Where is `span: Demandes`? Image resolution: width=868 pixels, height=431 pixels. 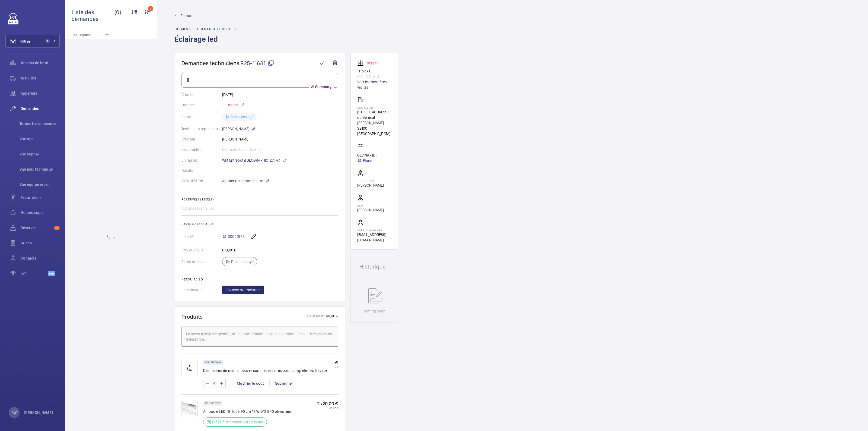
span: Demandes is located at coordinates (40, 108).